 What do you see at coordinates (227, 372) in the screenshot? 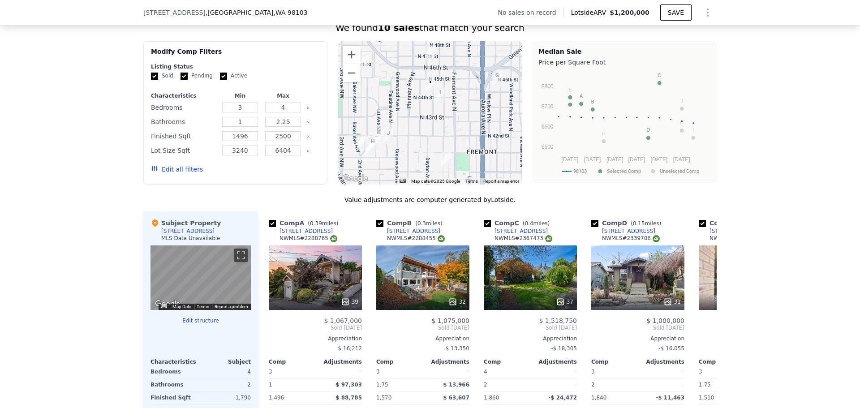
I see `div: 4` at bounding box center [227, 372].